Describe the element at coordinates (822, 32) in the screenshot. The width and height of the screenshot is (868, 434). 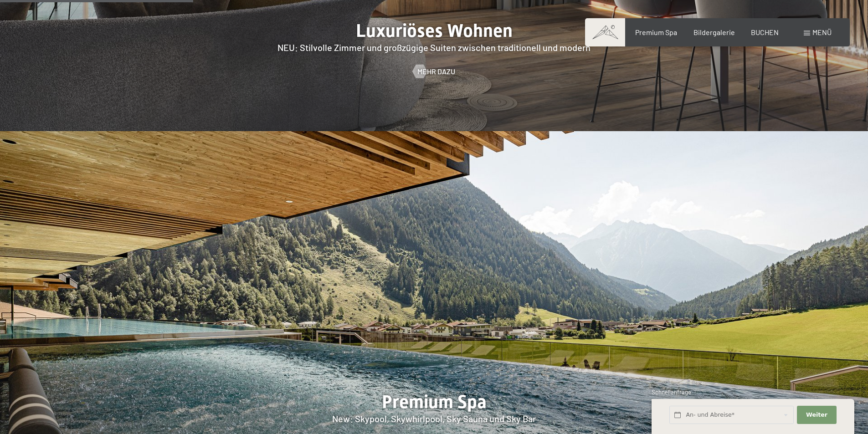
I see `span: Menü` at that location.